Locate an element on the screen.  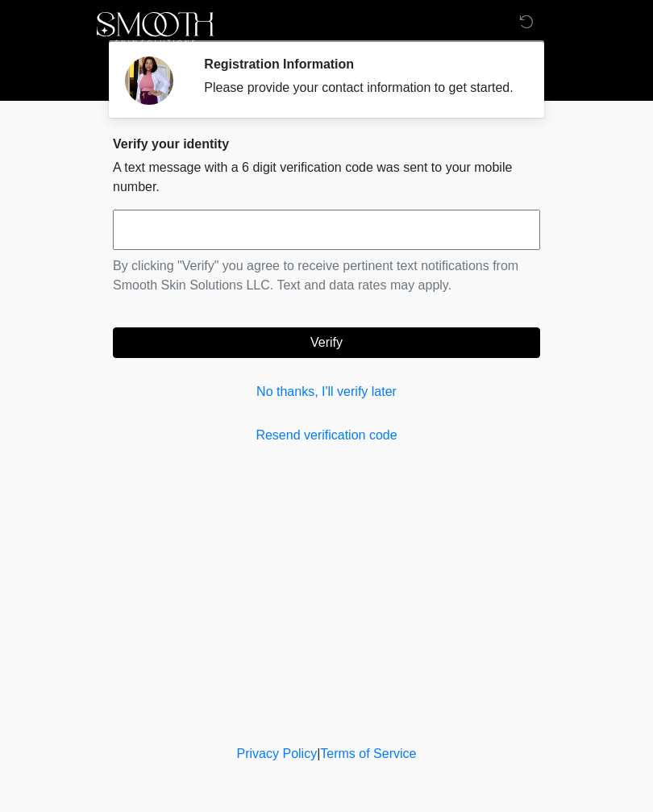
h2: Registration Information is located at coordinates (359, 64).